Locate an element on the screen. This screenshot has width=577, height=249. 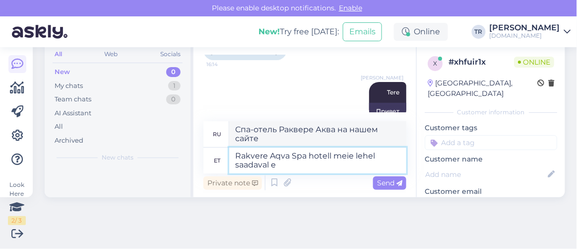
p: Customer email is located at coordinates (491, 191).